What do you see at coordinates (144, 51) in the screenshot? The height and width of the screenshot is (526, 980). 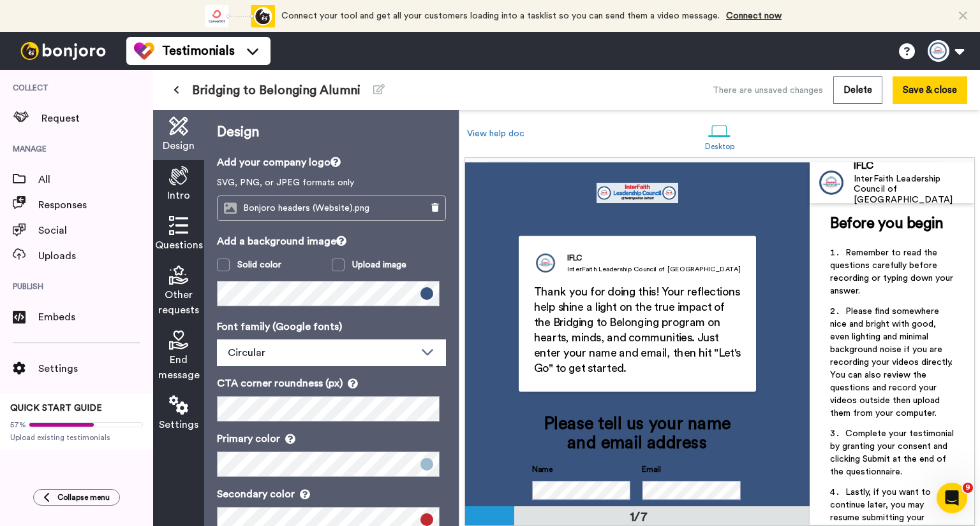 I see `img: tm-color.svg` at bounding box center [144, 51].